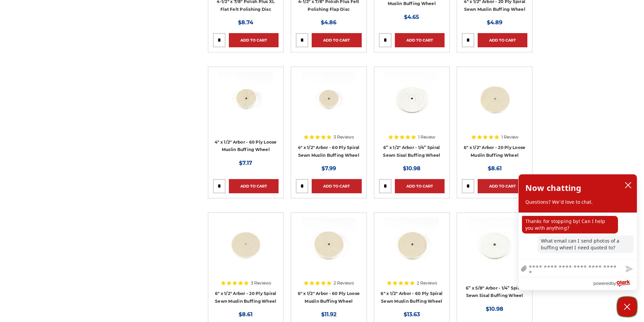  What do you see at coordinates (246, 245) in the screenshot?
I see `img: 6 inch 20 ply spiral sewn cotton buffing wheel` at bounding box center [246, 245].